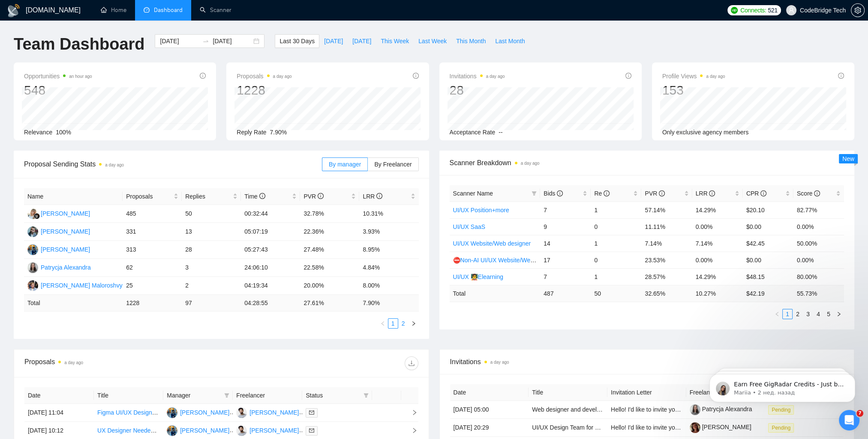  Describe the element at coordinates (568, 393) in the screenshot. I see `th: Title` at that location.